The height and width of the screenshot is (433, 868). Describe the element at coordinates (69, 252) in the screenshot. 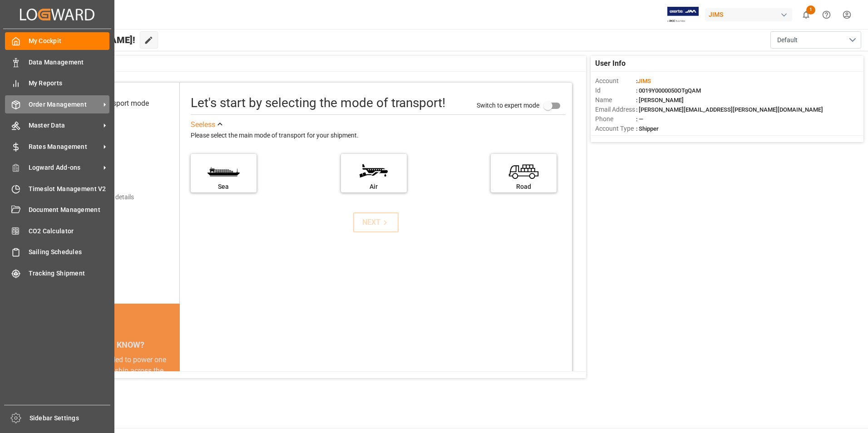

I see `span: Sailing Schedules` at that location.